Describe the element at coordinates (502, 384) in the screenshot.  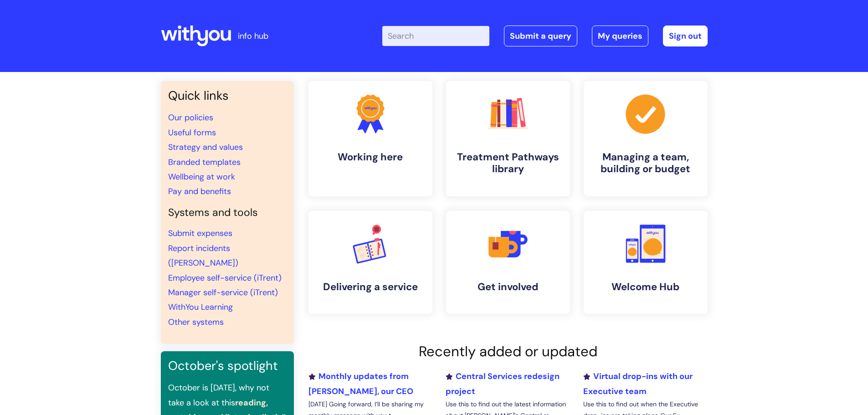
I see `a: Central Services redesign project` at that location.